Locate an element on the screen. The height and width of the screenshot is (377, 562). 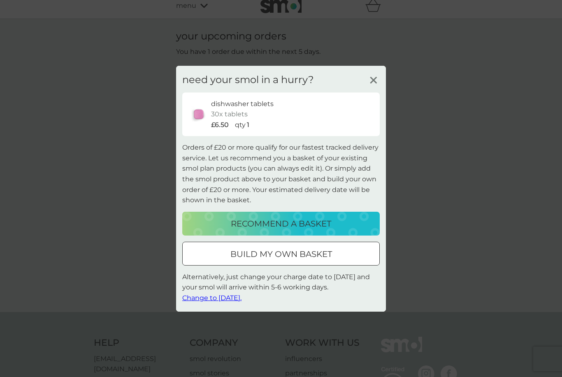
button: recommend a basket is located at coordinates (281, 224).